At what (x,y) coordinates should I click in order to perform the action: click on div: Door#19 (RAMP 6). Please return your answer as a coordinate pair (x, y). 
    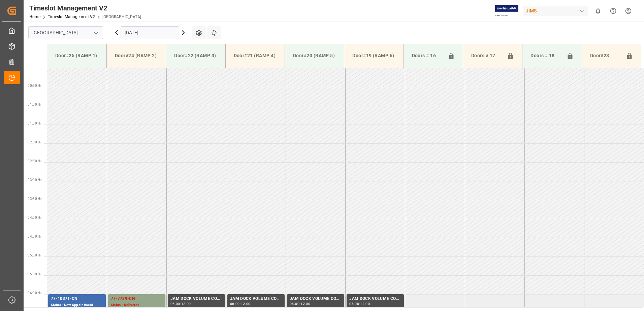
    Looking at the image, I should click on (373, 55).